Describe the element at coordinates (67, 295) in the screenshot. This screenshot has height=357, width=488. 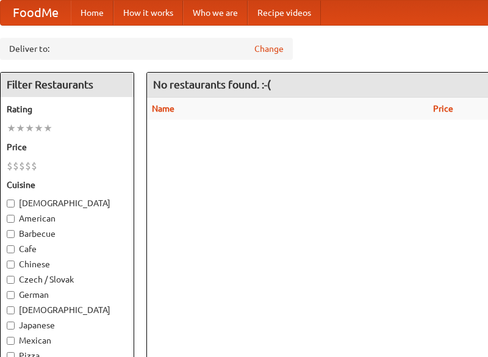
I see `label: German` at that location.